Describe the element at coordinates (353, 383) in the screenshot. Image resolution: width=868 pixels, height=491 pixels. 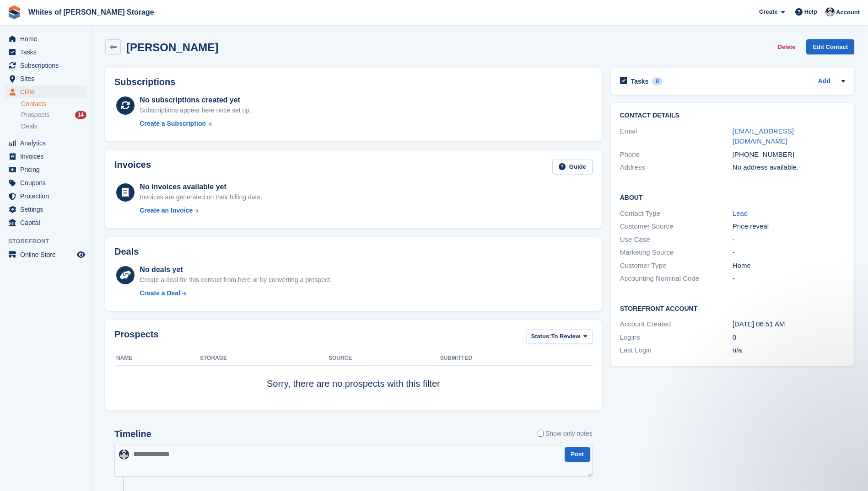
I see `span: Sorry, there are no prospects with this filter` at that location.